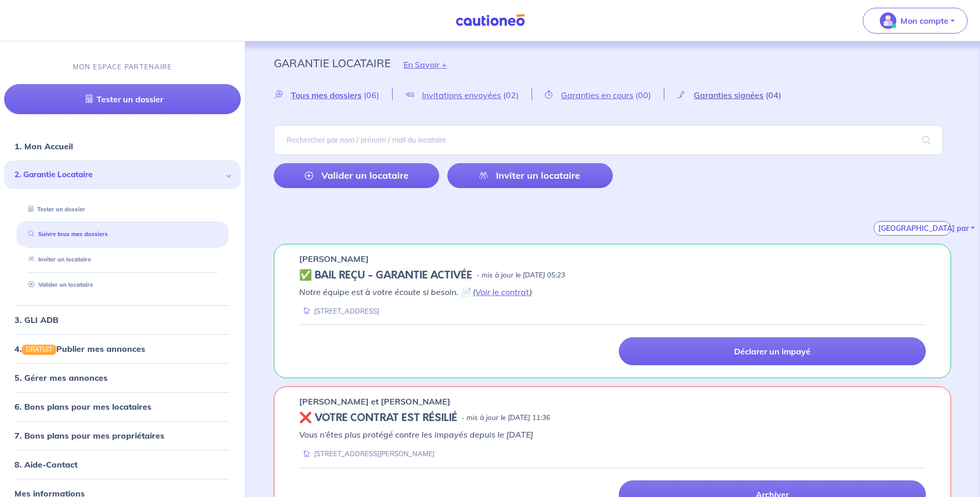 The image size is (980, 497). I want to click on a: Suivre tous mes dossiers, so click(66, 234).